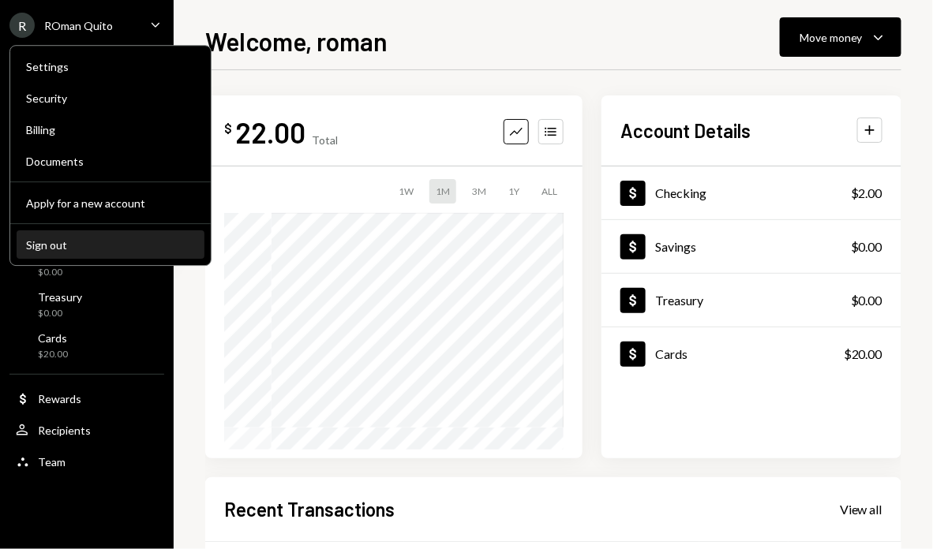 This screenshot has height=549, width=933. Describe the element at coordinates (78, 25) in the screenshot. I see `div: ROman Quito` at that location.